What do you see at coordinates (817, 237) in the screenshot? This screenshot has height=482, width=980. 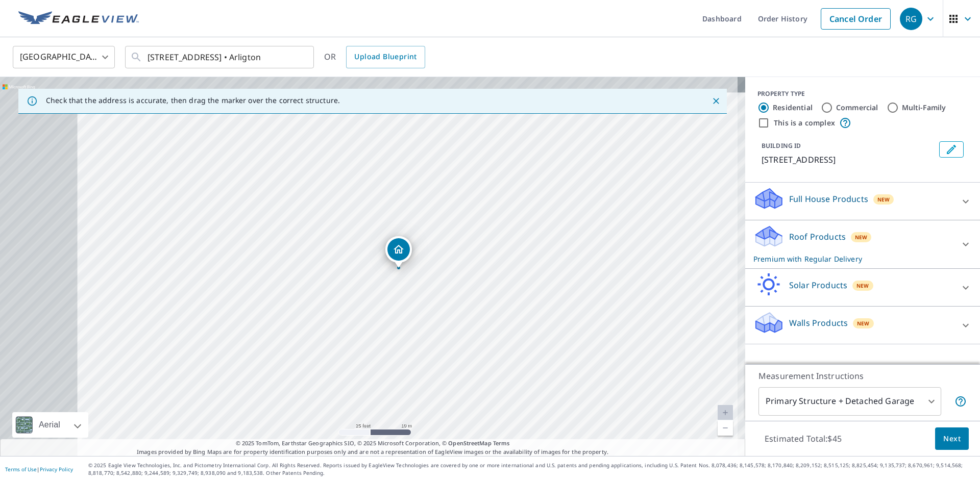 I see `p: Roof Products` at bounding box center [817, 237].